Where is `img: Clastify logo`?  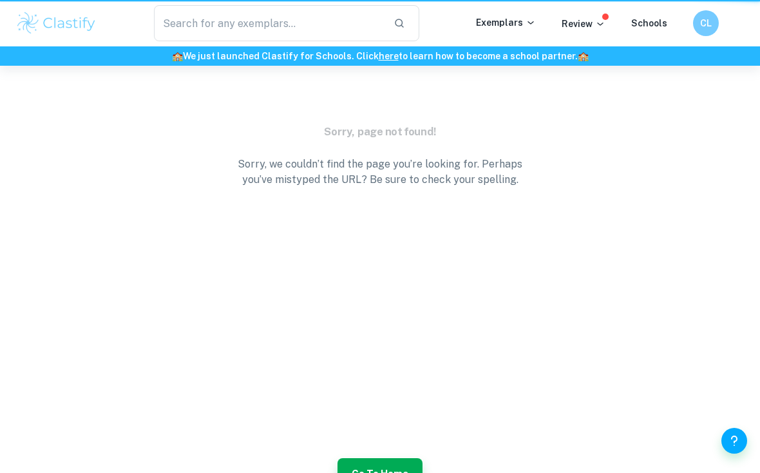
img: Clastify logo is located at coordinates (56, 23).